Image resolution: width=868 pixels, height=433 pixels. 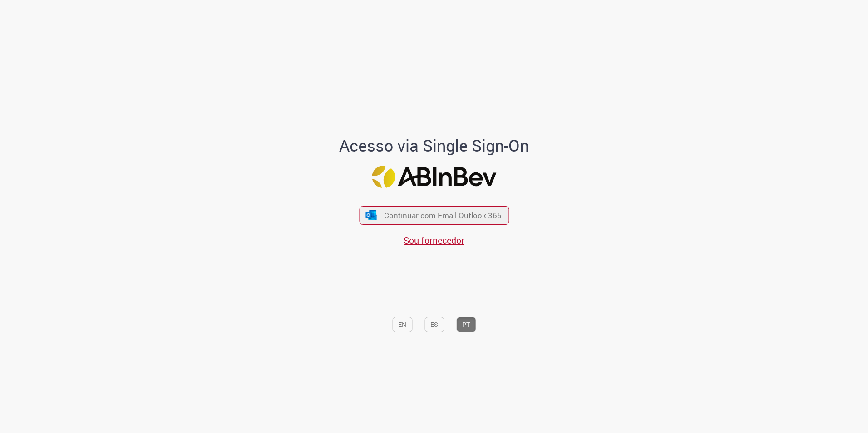 I want to click on img: ícone Azure/Microsoft 360, so click(x=371, y=215).